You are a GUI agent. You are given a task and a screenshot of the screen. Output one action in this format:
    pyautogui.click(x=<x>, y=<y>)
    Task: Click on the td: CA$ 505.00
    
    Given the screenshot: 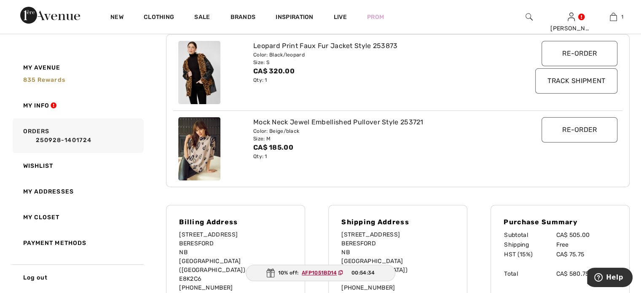 What is the action you would take?
    pyautogui.click(x=586, y=235)
    